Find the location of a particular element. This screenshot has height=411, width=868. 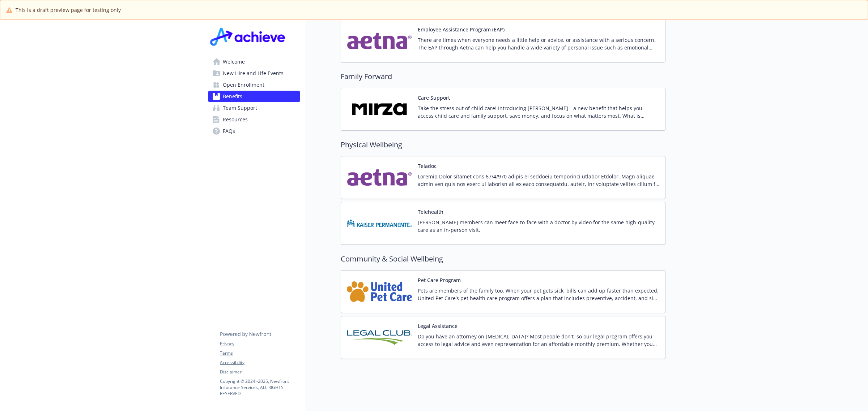

a: Open Enrollment is located at coordinates (254, 85).